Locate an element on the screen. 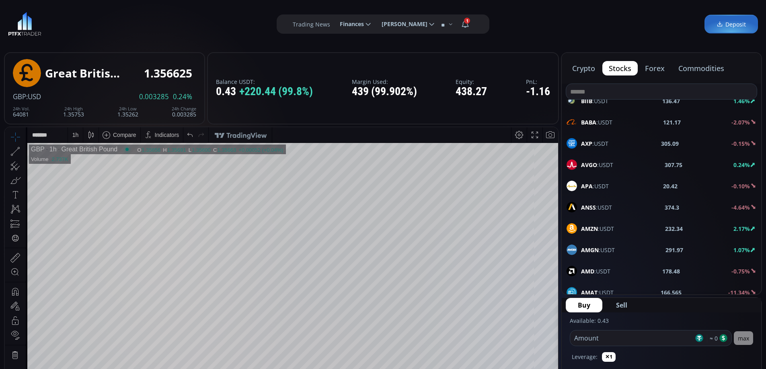  b: AMD is located at coordinates (587, 271).